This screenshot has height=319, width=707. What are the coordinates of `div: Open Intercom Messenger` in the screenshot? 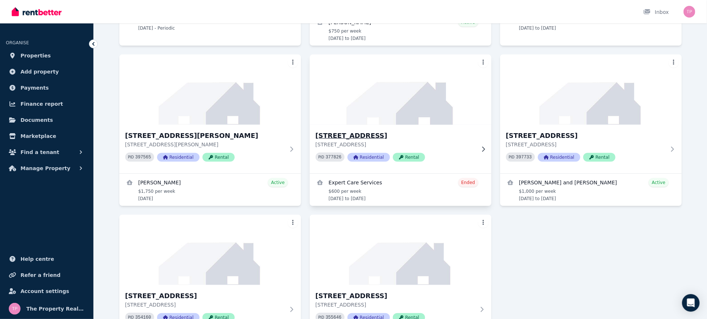 It's located at (691, 303).